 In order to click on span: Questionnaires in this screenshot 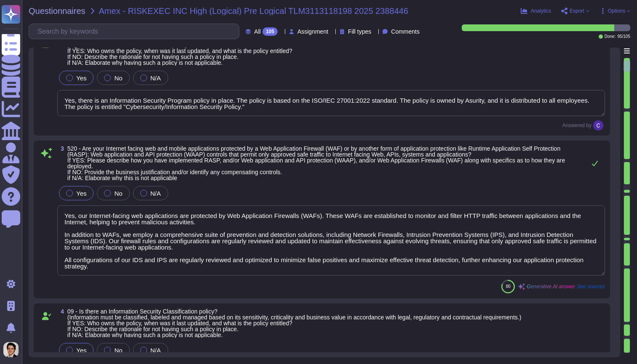, I will do `click(57, 11)`.